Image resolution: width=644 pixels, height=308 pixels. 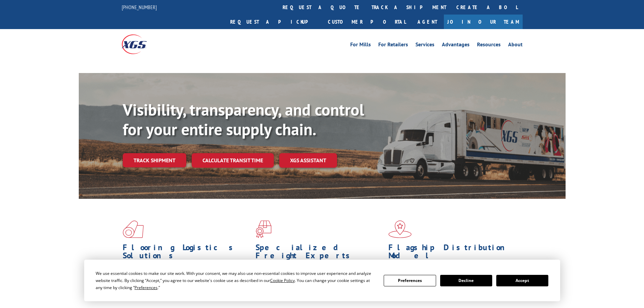 What do you see at coordinates (187, 253) in the screenshot?
I see `h1: Flooring Logistics Solutions` at bounding box center [187, 253].